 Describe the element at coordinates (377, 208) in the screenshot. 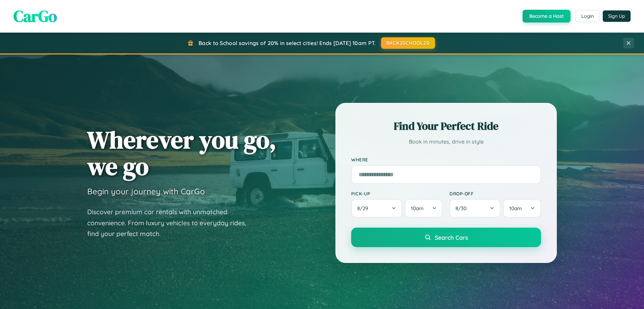

I see `button: 8/29` at that location.